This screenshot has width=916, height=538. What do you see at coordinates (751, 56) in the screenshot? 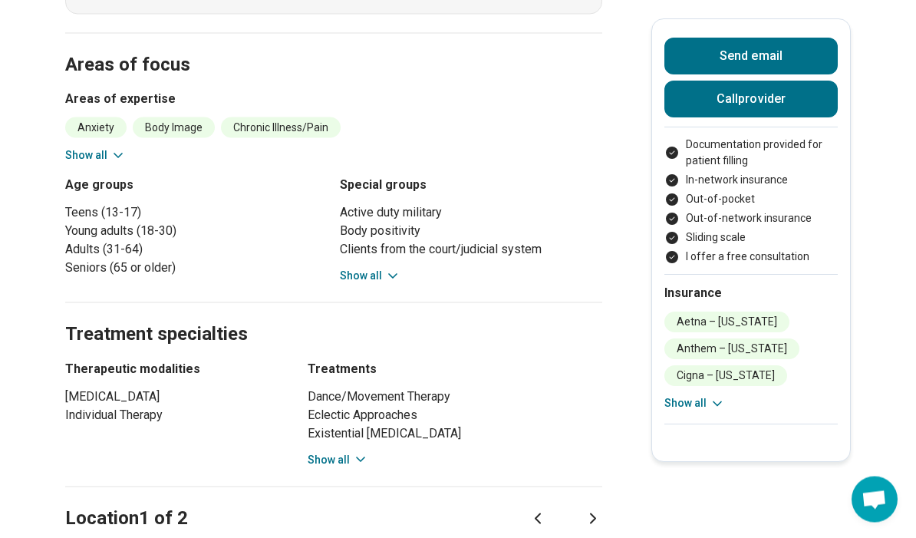
I see `button: Send email` at bounding box center [751, 56].